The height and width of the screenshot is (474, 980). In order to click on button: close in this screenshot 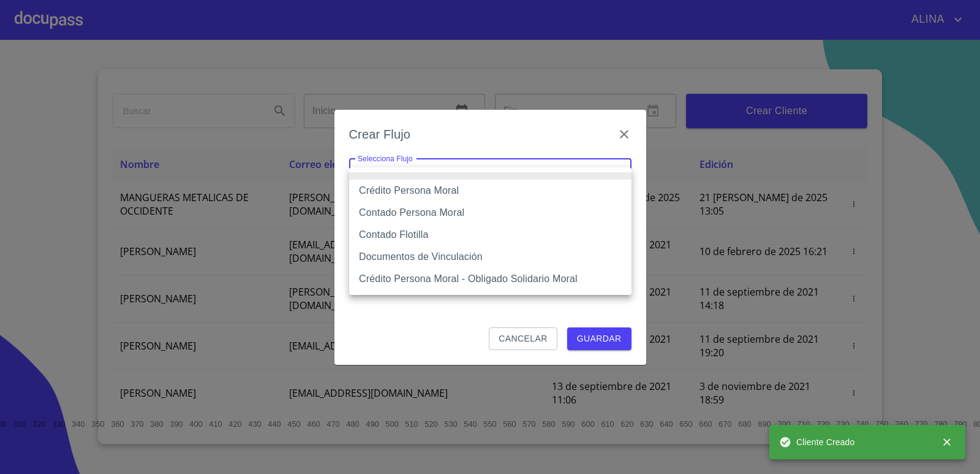, I will do `click(947, 442)`.